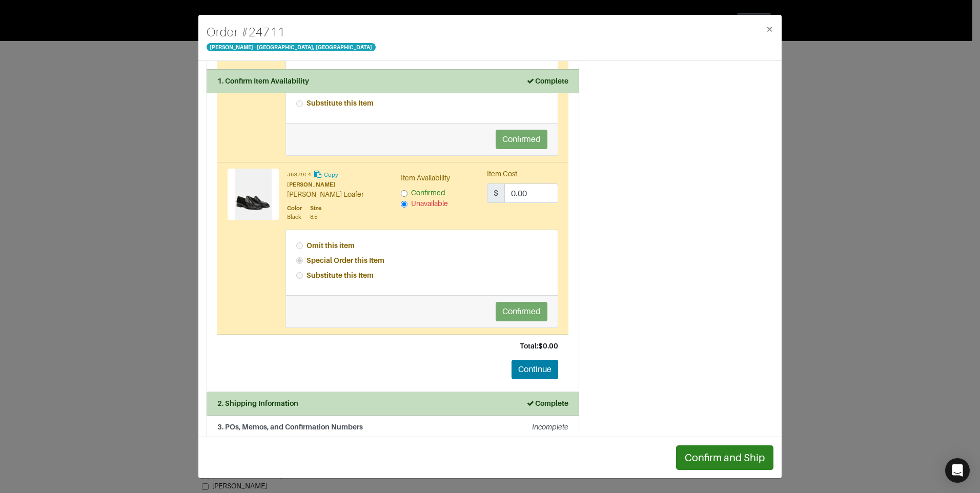  Describe the element at coordinates (428, 193) in the screenshot. I see `span: Confirmed` at that location.